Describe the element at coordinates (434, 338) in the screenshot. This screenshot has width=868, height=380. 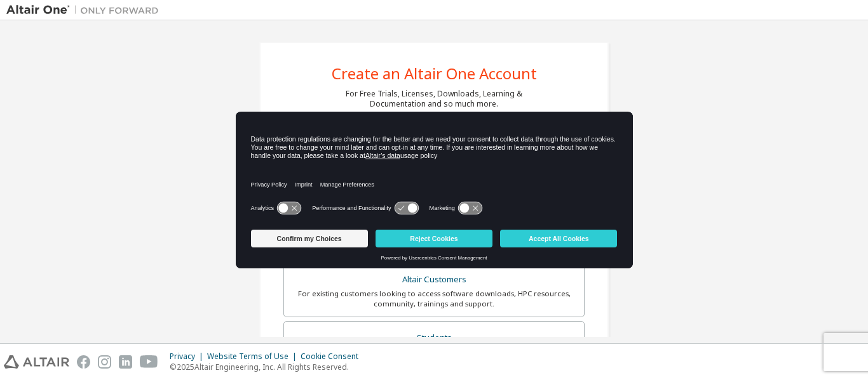
I see `div: Students` at that location.